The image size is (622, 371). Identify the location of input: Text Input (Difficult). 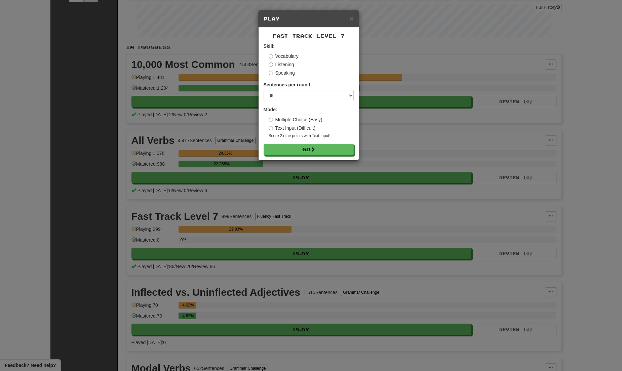
(271, 128).